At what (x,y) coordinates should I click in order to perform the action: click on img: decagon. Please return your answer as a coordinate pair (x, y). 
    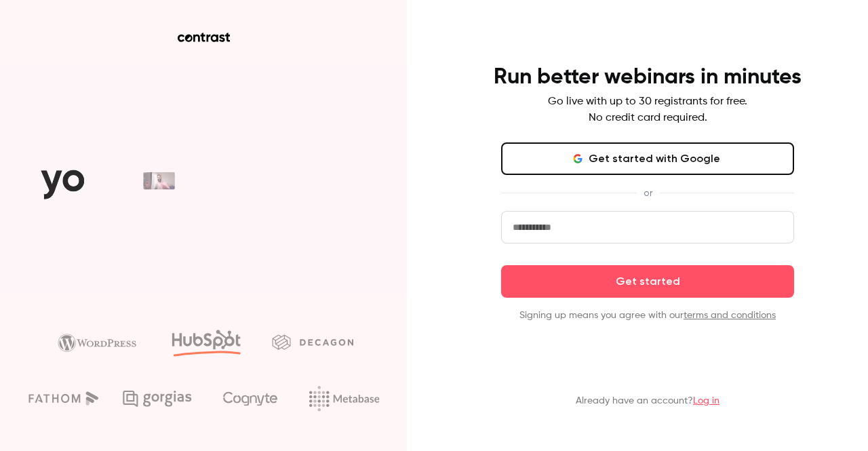
    Looking at the image, I should click on (313, 342).